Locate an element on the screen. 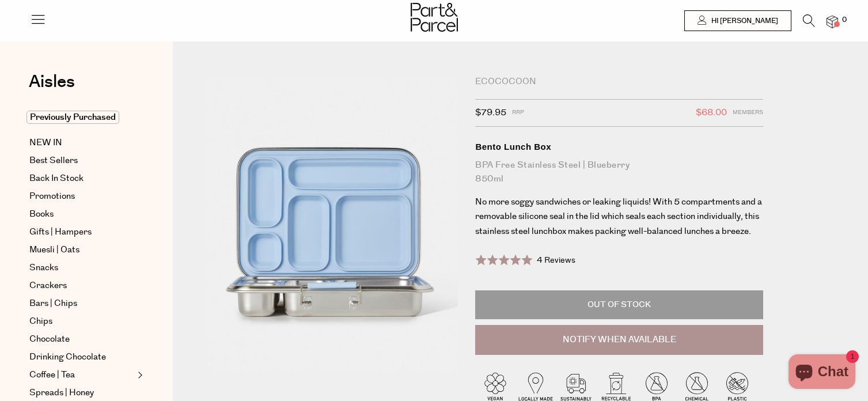 This screenshot has width=868, height=401. a: Promotions is located at coordinates (82, 196).